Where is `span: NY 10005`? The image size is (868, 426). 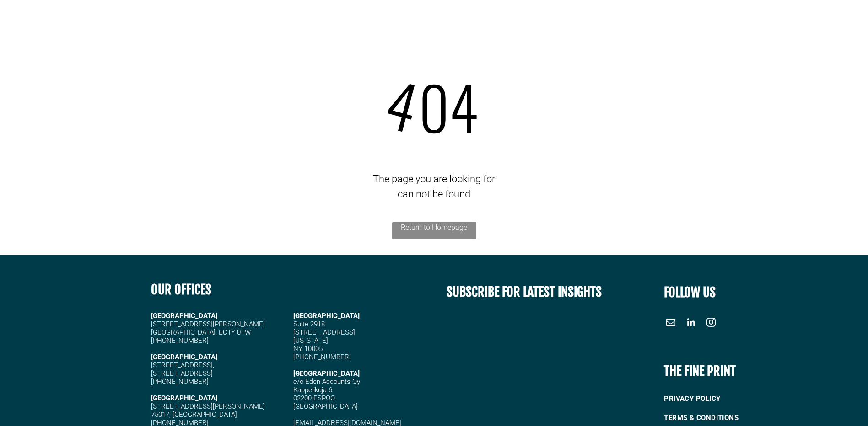
span: NY 10005 is located at coordinates (308, 349).